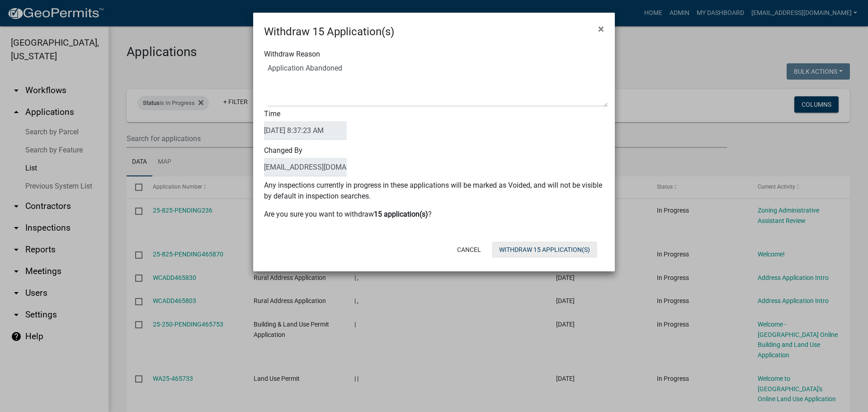 This screenshot has height=412, width=868. Describe the element at coordinates (601, 29) in the screenshot. I see `button: Close` at that location.